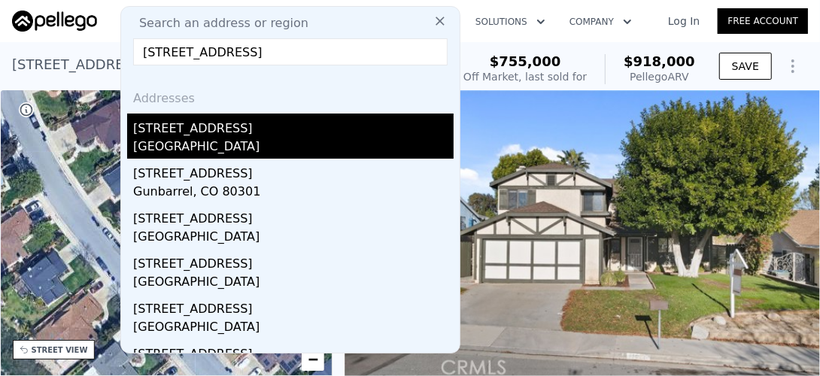 The width and height of the screenshot is (820, 376). I want to click on button: Show Options, so click(793, 66).